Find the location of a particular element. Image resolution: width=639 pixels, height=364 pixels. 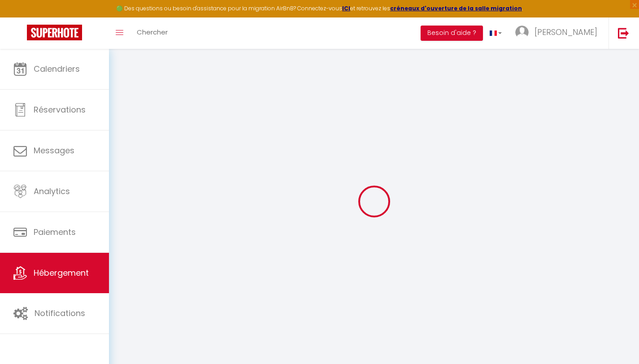

span: Réservations is located at coordinates (60, 109).